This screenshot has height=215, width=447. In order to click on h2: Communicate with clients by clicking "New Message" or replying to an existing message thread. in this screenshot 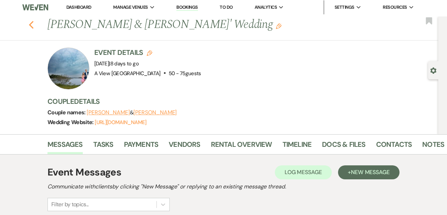, I will do `click(223, 186)`.